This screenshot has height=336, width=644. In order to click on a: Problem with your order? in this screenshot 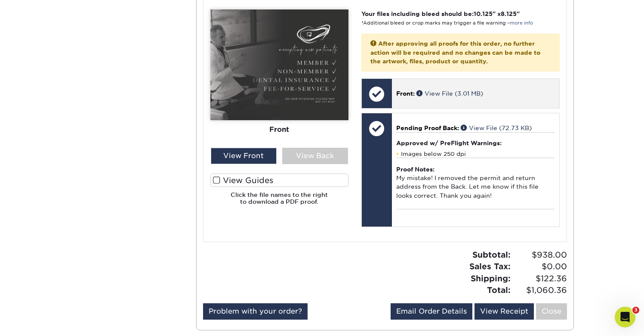, I will do `click(255, 311)`.